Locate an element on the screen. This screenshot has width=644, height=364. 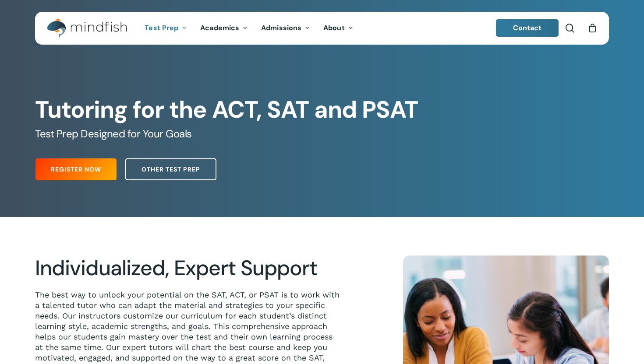
span: Test Prep is located at coordinates (161, 28).